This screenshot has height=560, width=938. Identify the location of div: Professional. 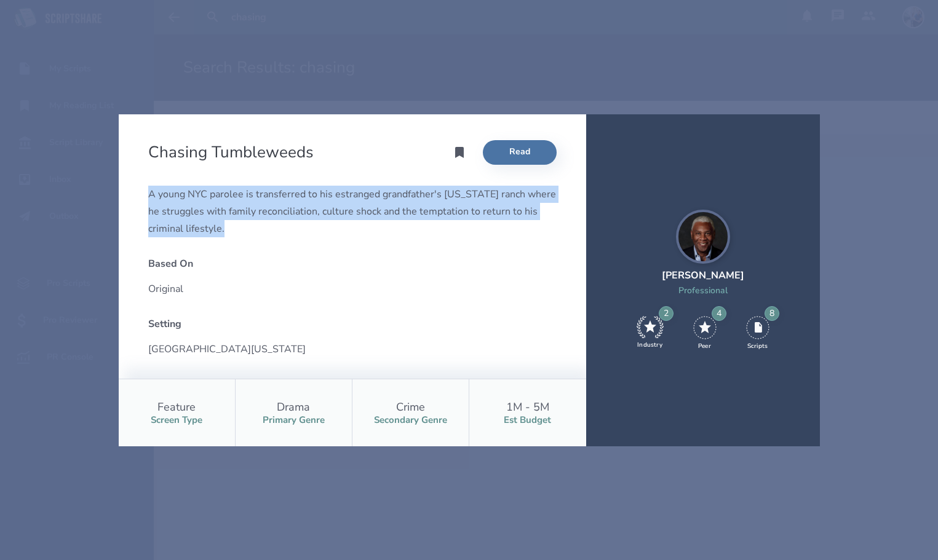
(703, 291).